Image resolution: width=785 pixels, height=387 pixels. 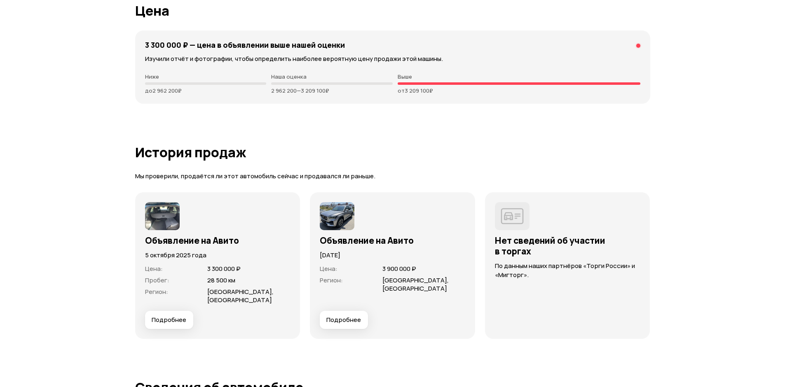 I want to click on p: Наша оценка, so click(x=332, y=77).